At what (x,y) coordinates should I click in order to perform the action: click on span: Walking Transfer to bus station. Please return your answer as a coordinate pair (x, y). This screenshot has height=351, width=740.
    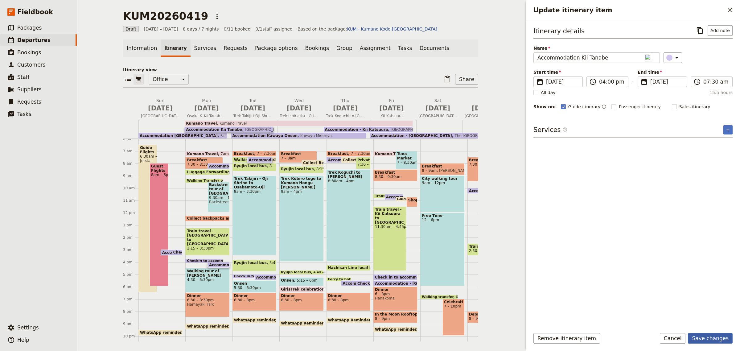
    Looking at the image, I should click on (268, 160).